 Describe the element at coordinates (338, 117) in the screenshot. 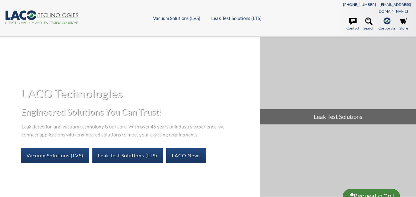

I see `span: Leak Test Solutions` at that location.